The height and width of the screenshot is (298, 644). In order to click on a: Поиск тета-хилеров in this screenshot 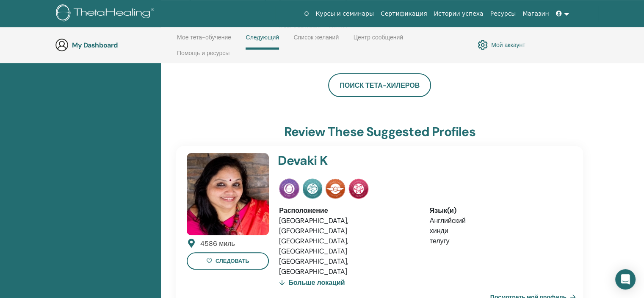, I will do `click(379, 85)`.